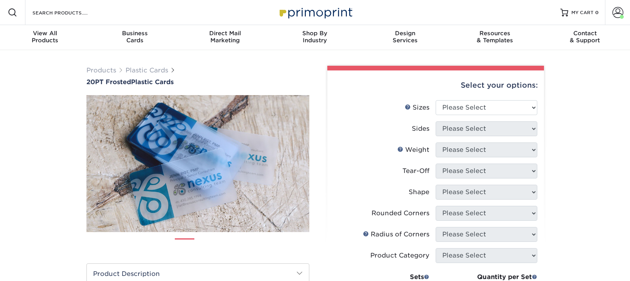 The image size is (630, 281). What do you see at coordinates (185, 245) in the screenshot?
I see `img: Plastic Cards 01` at bounding box center [185, 245].